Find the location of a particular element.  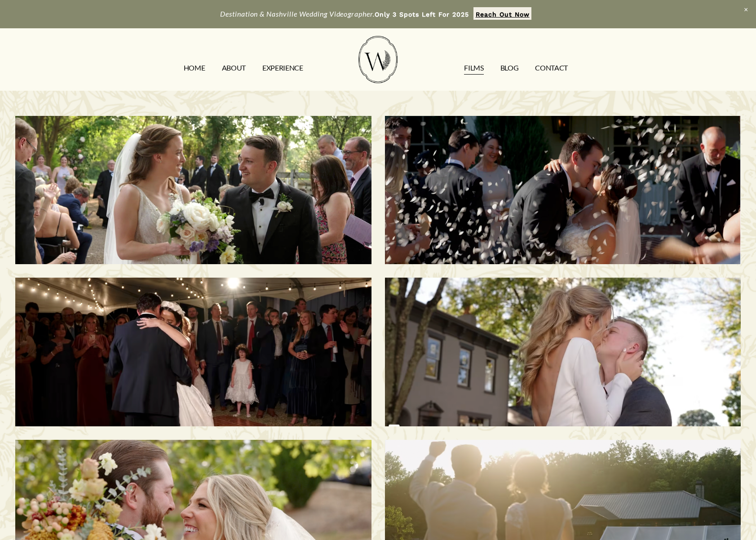

a: EXPERIENCE is located at coordinates (282, 68).